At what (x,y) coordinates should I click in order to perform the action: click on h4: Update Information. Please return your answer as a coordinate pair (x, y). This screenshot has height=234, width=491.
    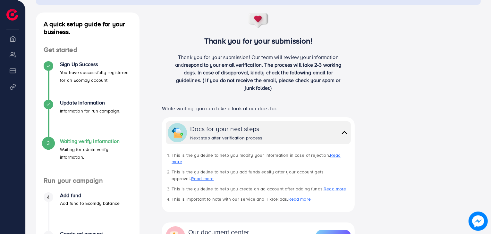
    Looking at the image, I should click on (90, 103).